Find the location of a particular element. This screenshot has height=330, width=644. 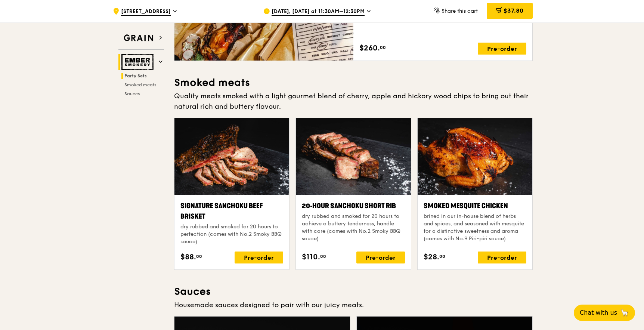

div: Housemade sauces designed to pair with our juicy meats. is located at coordinates (354, 305).